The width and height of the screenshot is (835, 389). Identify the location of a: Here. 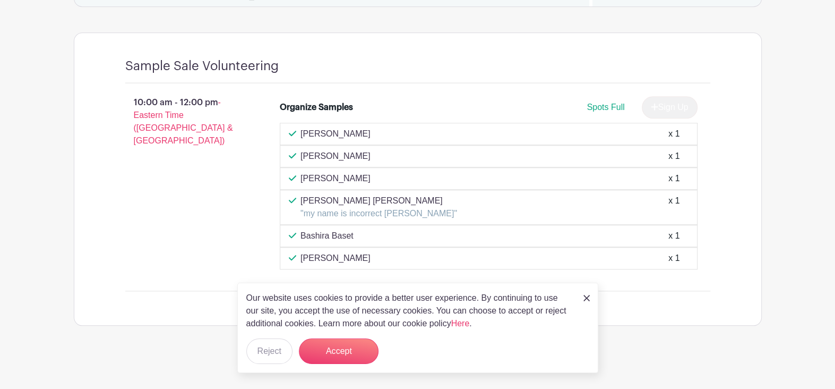
(460, 323).